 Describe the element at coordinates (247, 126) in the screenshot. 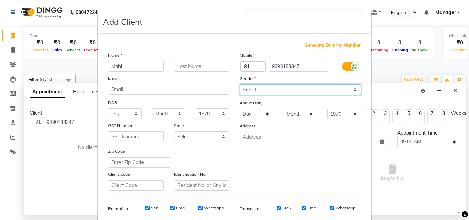

I see `label: Address` at that location.